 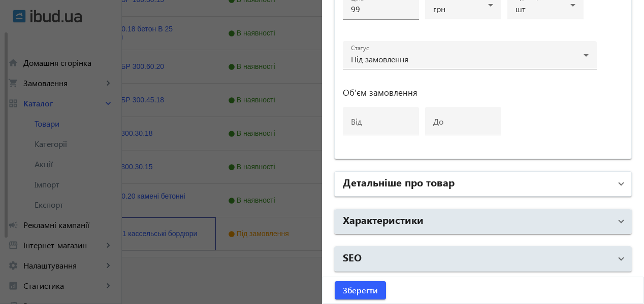 What do you see at coordinates (483, 222) in the screenshot?
I see `mat-expansion-panel-header: Характеристики` at bounding box center [483, 222].